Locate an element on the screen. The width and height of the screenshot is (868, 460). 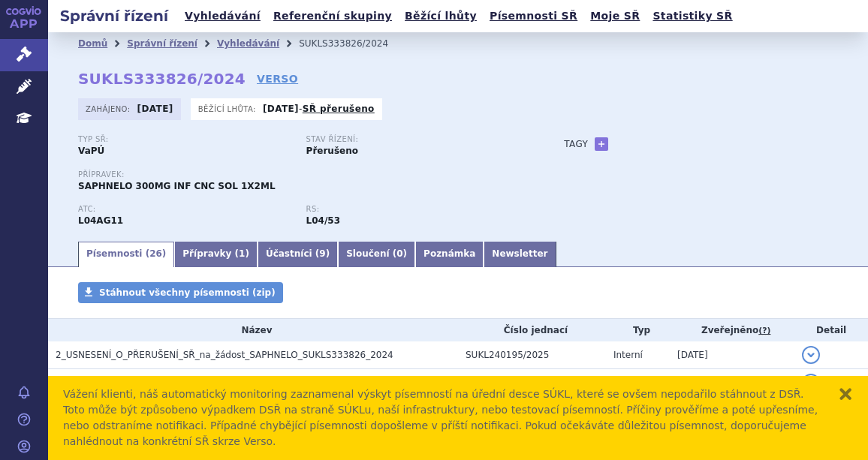
a: Referenční skupiny is located at coordinates (333, 16).